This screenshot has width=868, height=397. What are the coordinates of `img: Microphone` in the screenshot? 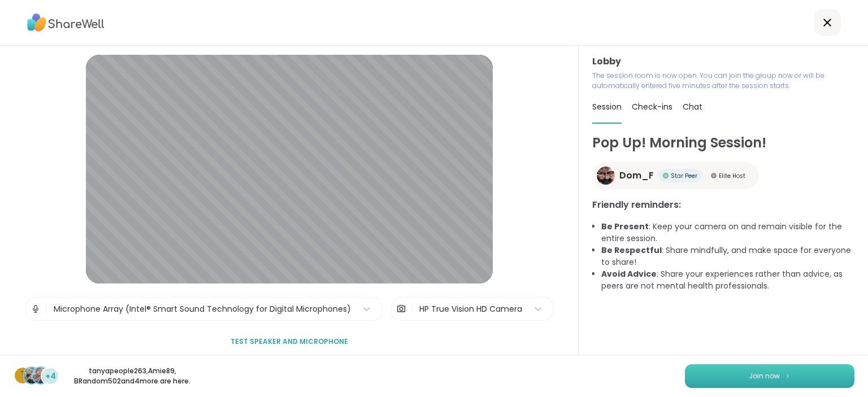 It's located at (35, 310).